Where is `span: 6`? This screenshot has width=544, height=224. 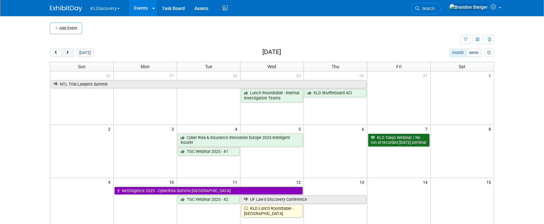
span: 6 is located at coordinates (364, 129).